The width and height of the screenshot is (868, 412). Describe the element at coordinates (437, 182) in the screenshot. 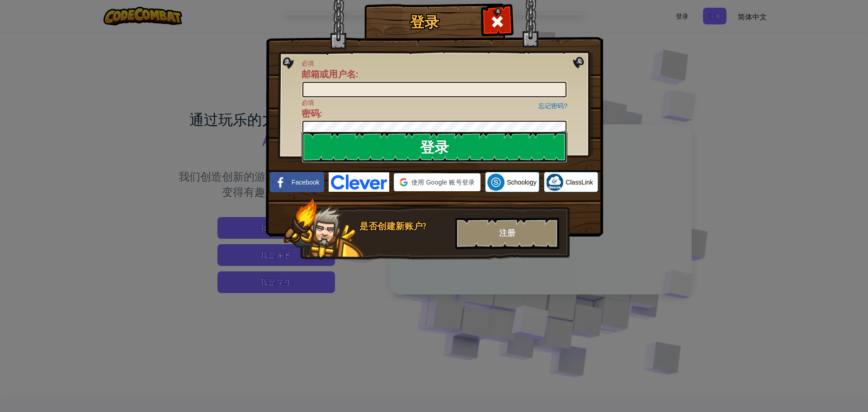

I see `div: 使用 Google 账号登录` at that location.